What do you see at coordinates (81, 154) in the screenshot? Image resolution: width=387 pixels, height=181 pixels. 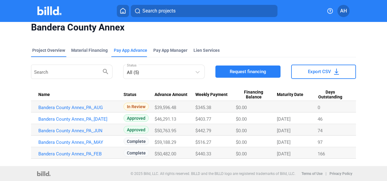 I see `a: Bandera County Annex_PA_FEB` at bounding box center [81, 154].